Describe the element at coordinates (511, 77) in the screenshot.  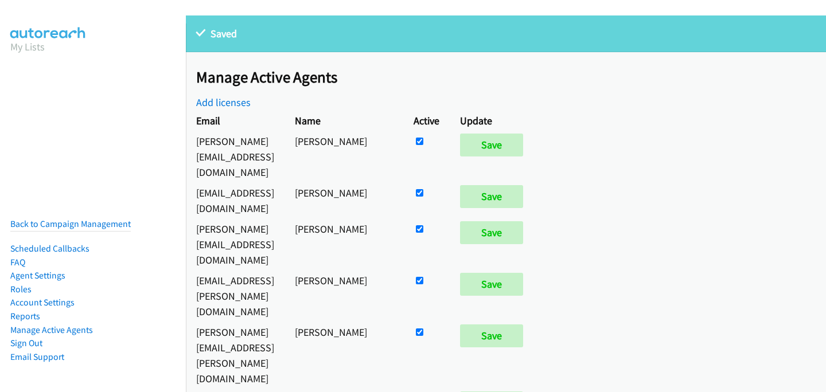
I see `h2: Manage Active Agents` at that location.